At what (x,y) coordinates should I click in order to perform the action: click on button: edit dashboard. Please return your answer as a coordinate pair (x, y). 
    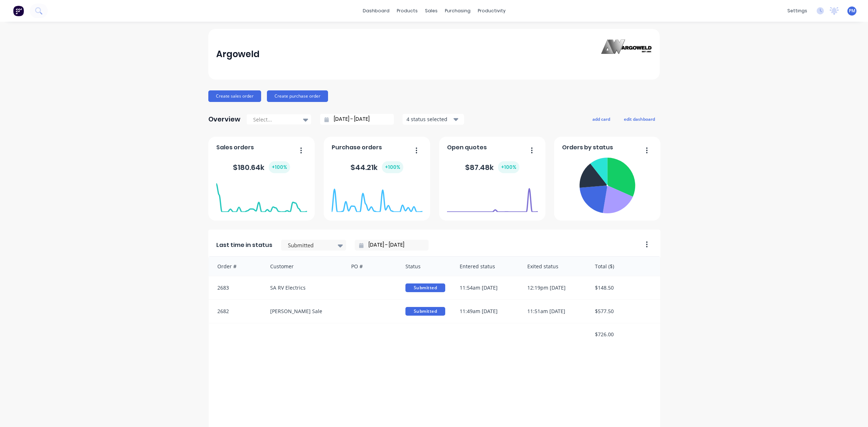
    Looking at the image, I should click on (639, 119).